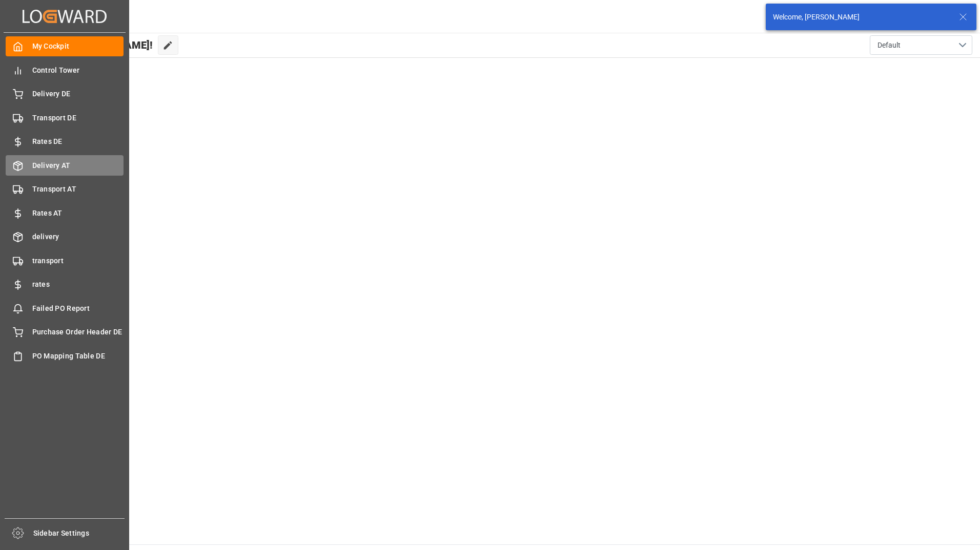 The image size is (980, 550). Describe the element at coordinates (65, 69) in the screenshot. I see `a: Control Tower` at that location.